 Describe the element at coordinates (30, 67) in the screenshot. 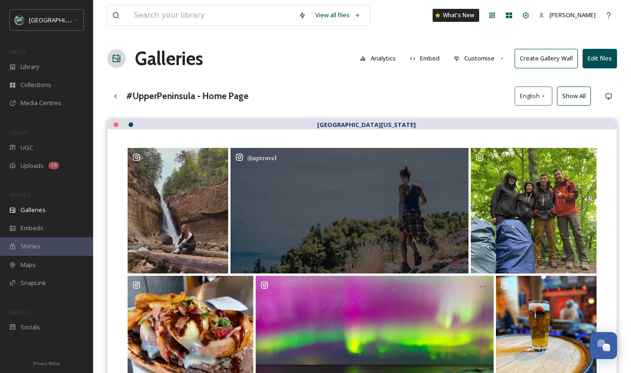

I see `span: Library` at that location.